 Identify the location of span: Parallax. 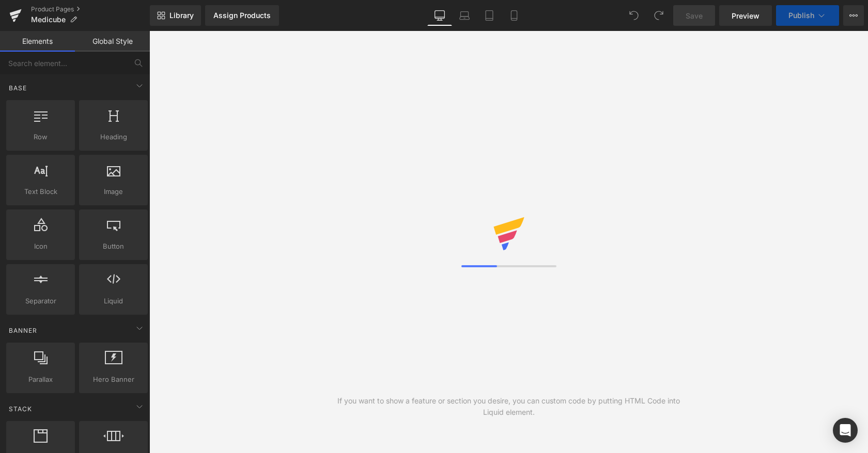
(40, 379).